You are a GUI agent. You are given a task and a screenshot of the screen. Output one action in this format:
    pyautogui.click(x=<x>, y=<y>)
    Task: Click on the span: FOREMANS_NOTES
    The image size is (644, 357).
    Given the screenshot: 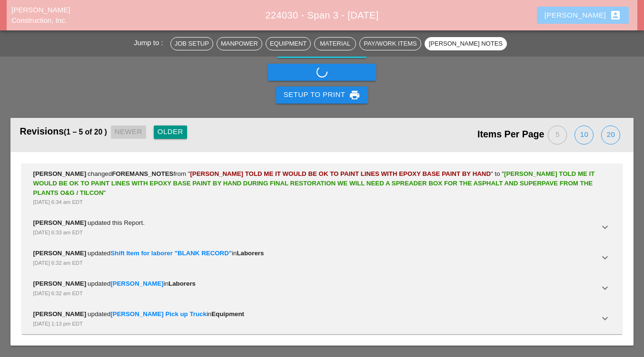 What is the action you would take?
    pyautogui.click(x=142, y=173)
    